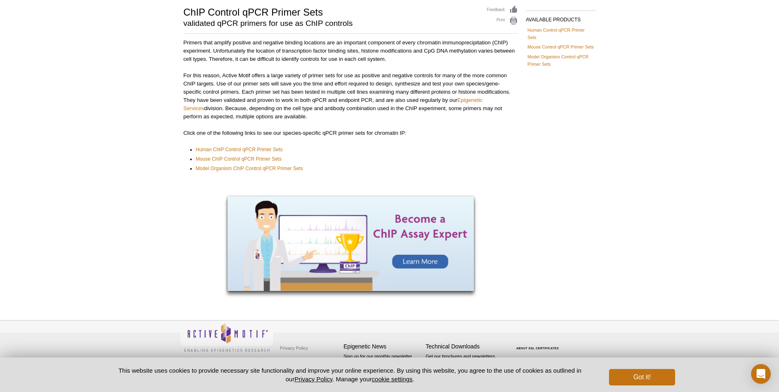 This screenshot has width=779, height=392. What do you see at coordinates (351, 133) in the screenshot?
I see `p: Click one of the following links to see our species-specific qPCR primer sets for chromatin IP:` at bounding box center [351, 133].